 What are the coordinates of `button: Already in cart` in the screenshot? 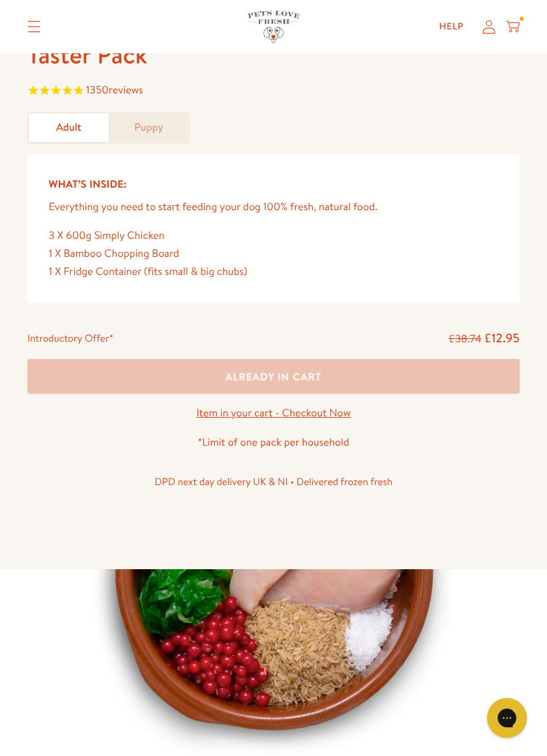 It's located at (274, 376).